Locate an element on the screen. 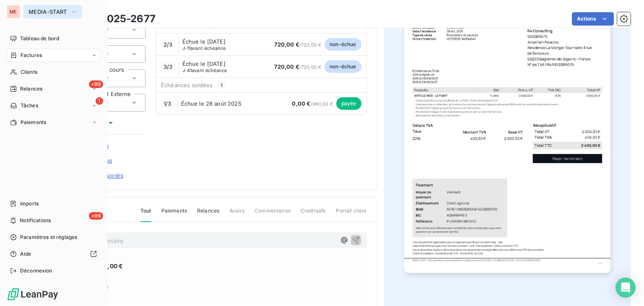 The image size is (644, 306). span: Déconnexion is located at coordinates (36, 271).